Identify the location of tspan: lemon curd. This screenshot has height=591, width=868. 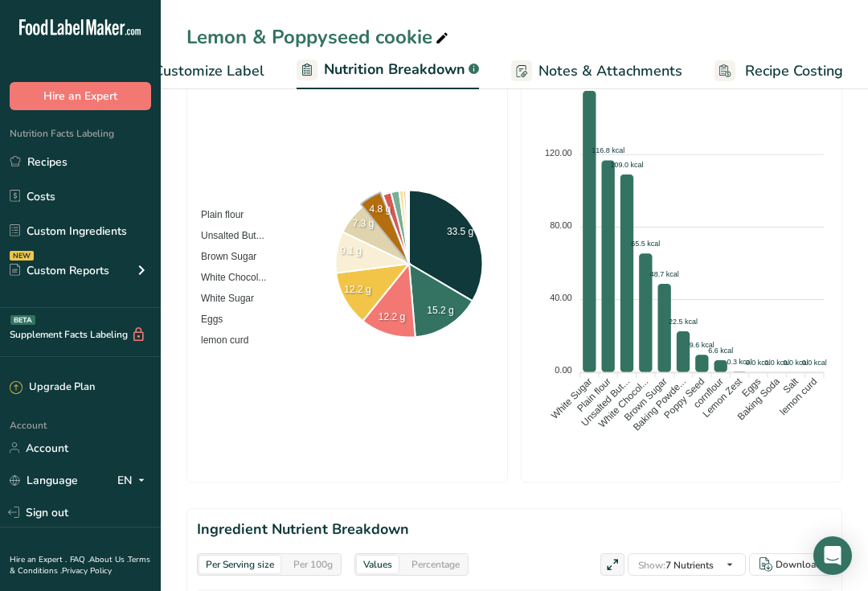
(799, 396).